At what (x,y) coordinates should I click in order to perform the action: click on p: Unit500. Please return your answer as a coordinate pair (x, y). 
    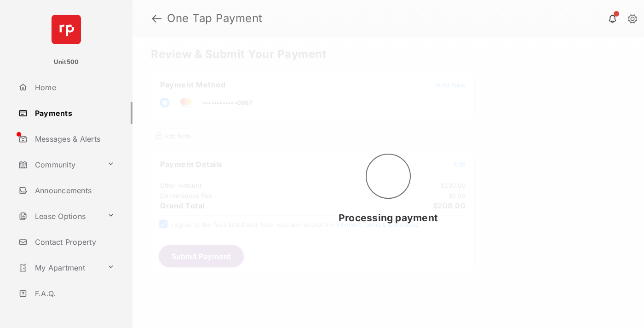
    Looking at the image, I should click on (66, 62).